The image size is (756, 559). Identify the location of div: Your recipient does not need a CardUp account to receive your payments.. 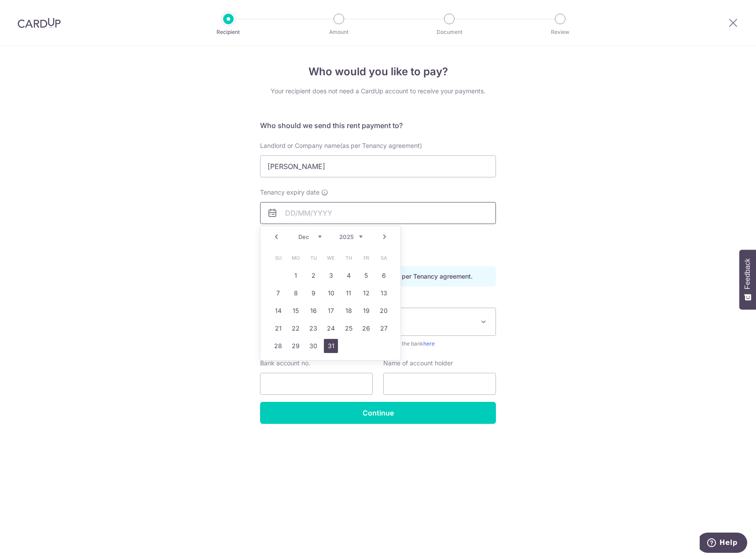
(378, 91).